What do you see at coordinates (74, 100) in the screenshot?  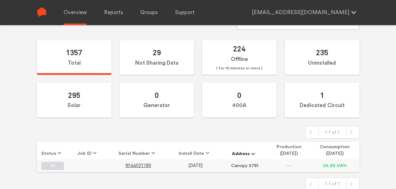 I see `label: Solar` at bounding box center [74, 100].